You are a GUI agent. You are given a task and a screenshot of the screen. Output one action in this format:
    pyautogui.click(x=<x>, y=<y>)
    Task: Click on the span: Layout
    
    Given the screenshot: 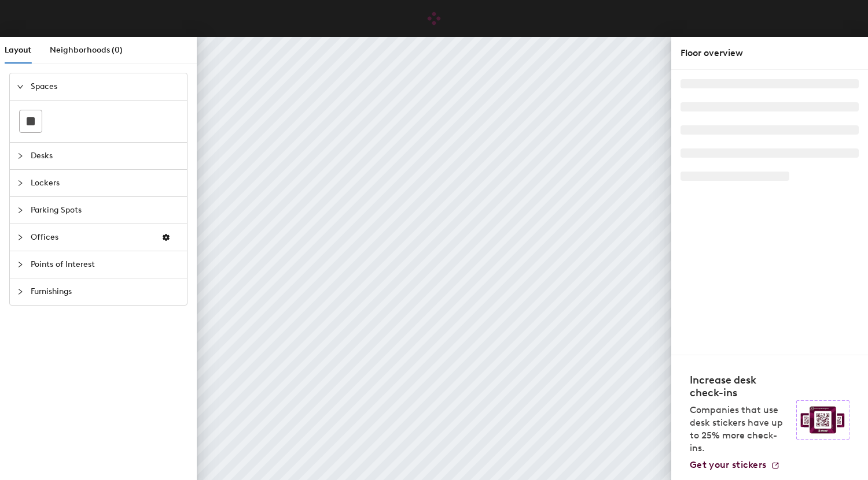 What is the action you would take?
    pyautogui.click(x=18, y=50)
    